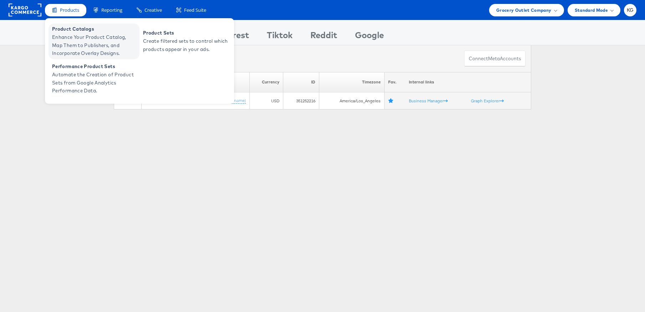 The height and width of the screenshot is (312, 645). I want to click on span: Product Sets, so click(186, 33).